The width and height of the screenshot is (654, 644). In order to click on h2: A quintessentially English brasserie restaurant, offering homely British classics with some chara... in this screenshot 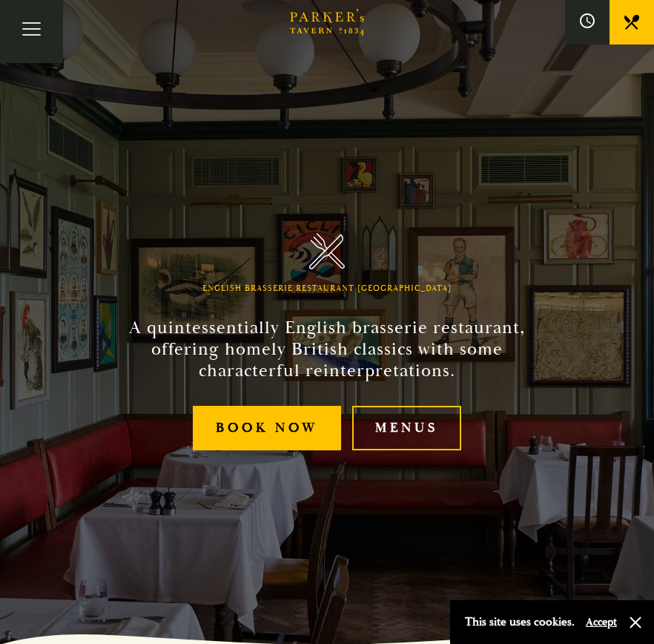, I will do `click(327, 349)`.